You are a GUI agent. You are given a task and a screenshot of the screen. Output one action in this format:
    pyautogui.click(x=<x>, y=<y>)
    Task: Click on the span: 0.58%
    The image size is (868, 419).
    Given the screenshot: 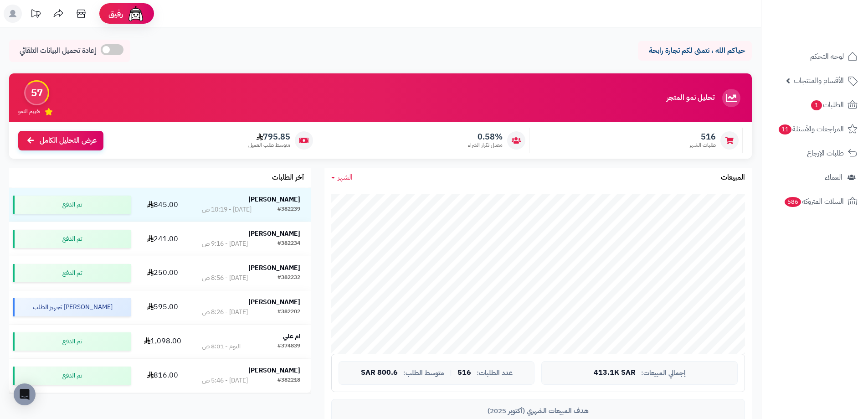 What is the action you would take?
    pyautogui.click(x=485, y=137)
    